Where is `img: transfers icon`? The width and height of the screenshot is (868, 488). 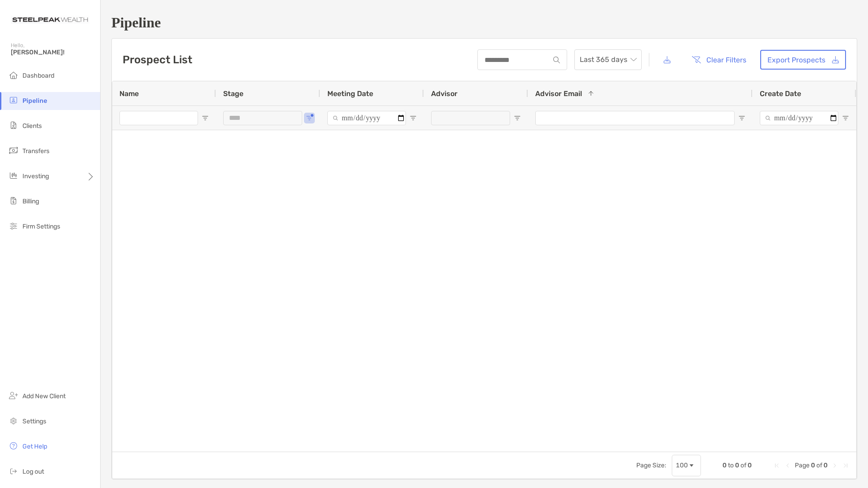 img: transfers icon is located at coordinates (14, 151).